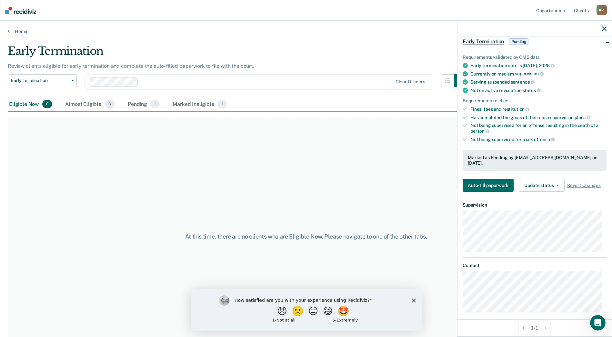 Image resolution: width=612 pixels, height=337 pixels. Describe the element at coordinates (172, 31) in the screenshot. I see `div: 5 - Extremely` at that location.